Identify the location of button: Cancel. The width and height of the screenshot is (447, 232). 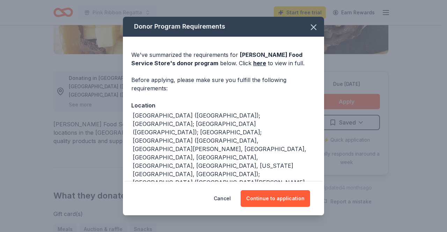
(222, 199).